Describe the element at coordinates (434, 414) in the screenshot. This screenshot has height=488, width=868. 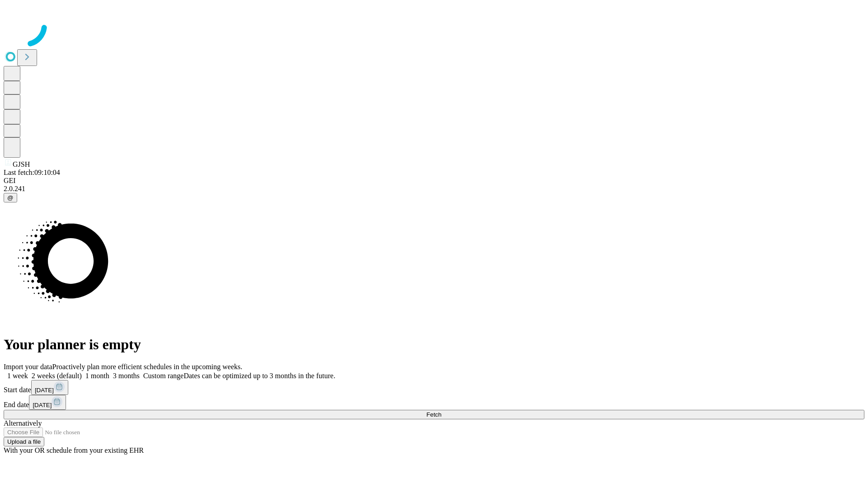
I see `span: Fetch` at that location.